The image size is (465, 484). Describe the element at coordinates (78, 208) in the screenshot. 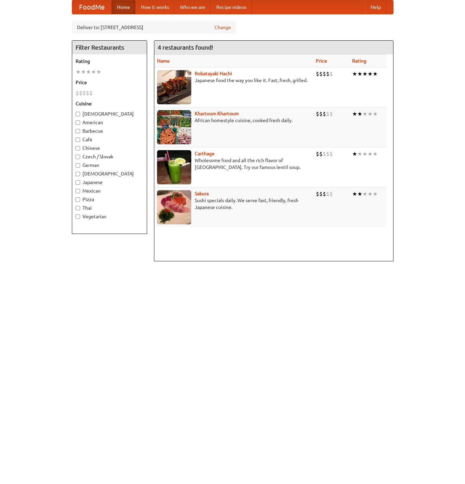

I see `input: Thai` at that location.